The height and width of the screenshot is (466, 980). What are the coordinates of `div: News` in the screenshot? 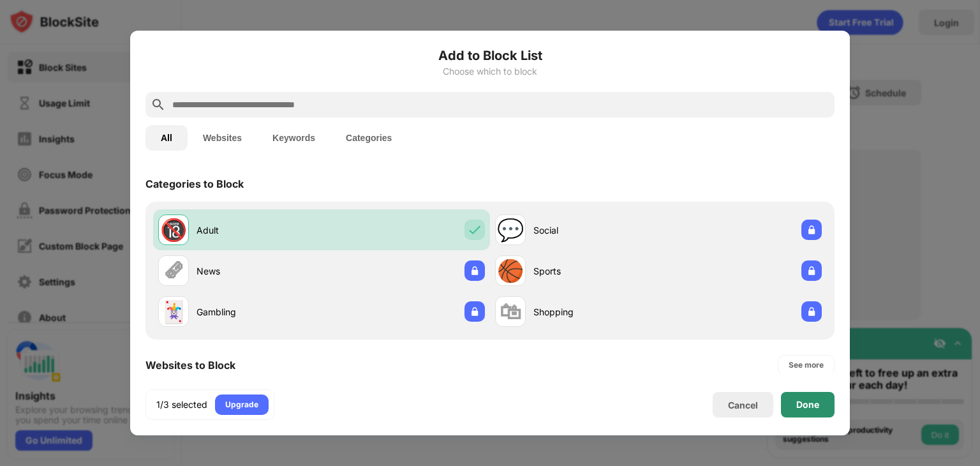 It's located at (259, 270).